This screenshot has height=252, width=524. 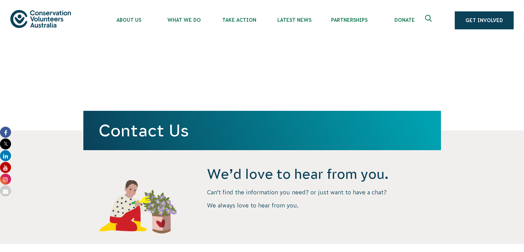 I want to click on span: What We Do, so click(x=184, y=20).